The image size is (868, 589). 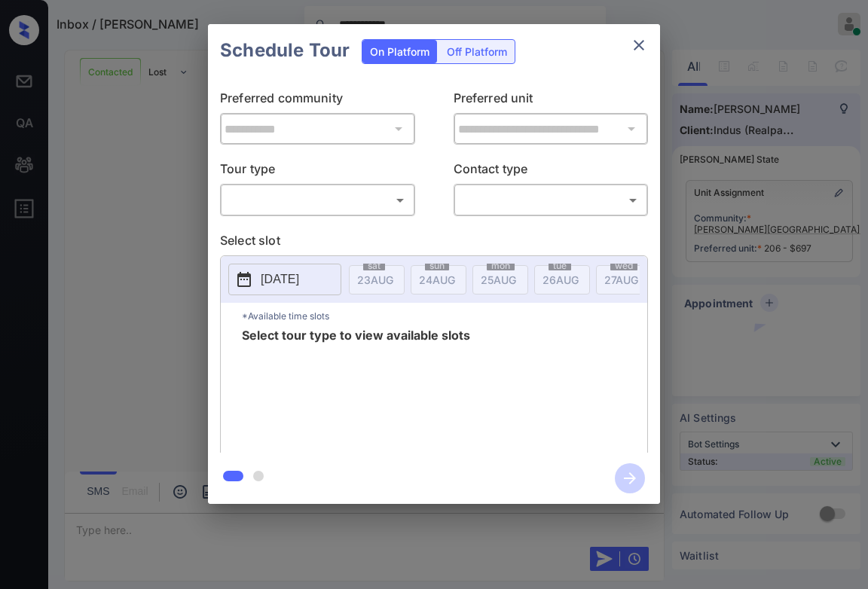 What do you see at coordinates (550, 101) in the screenshot?
I see `p: Preferred unit` at bounding box center [550, 101].